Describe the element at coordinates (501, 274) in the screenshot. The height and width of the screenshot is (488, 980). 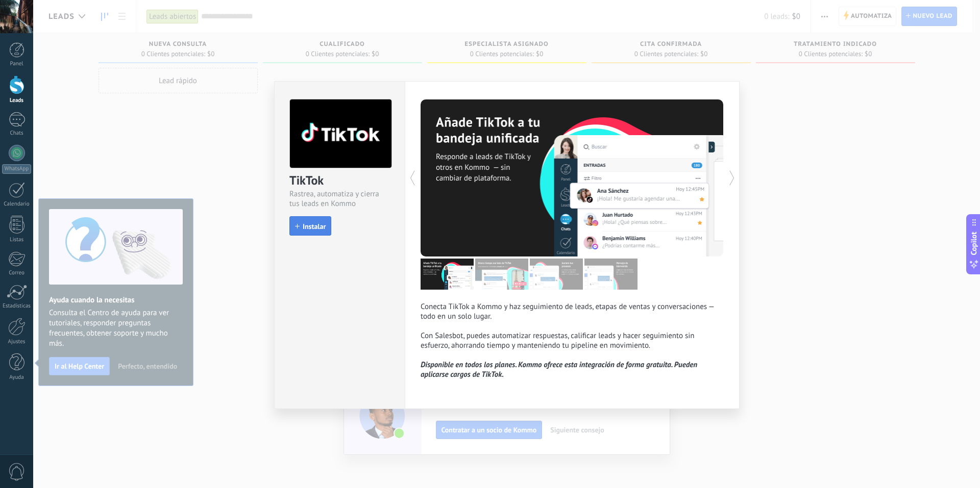
I see `img: tour_image_5a6429bd645b30cbad6b37ec57274368.png` at that location.